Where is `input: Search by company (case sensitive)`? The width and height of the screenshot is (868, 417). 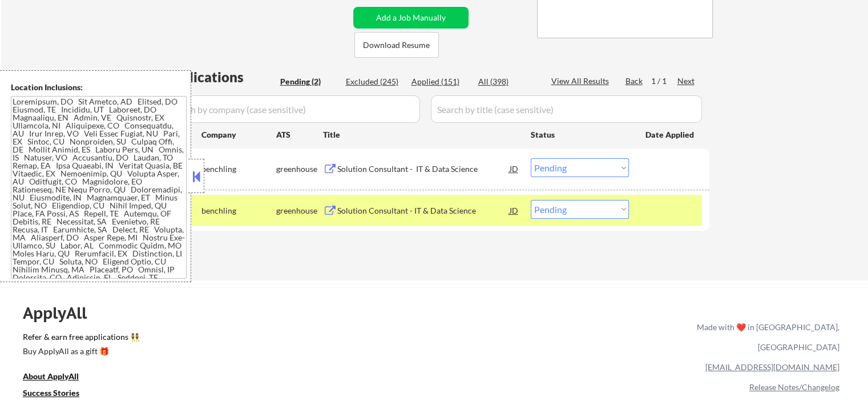 input: Search by company (case sensitive) is located at coordinates (292, 109).